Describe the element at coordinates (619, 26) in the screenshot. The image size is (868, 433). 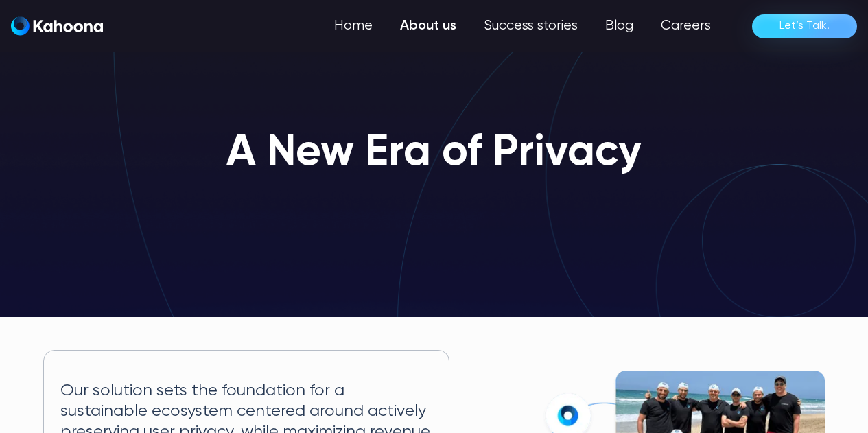
I see `a: Blog` at that location.